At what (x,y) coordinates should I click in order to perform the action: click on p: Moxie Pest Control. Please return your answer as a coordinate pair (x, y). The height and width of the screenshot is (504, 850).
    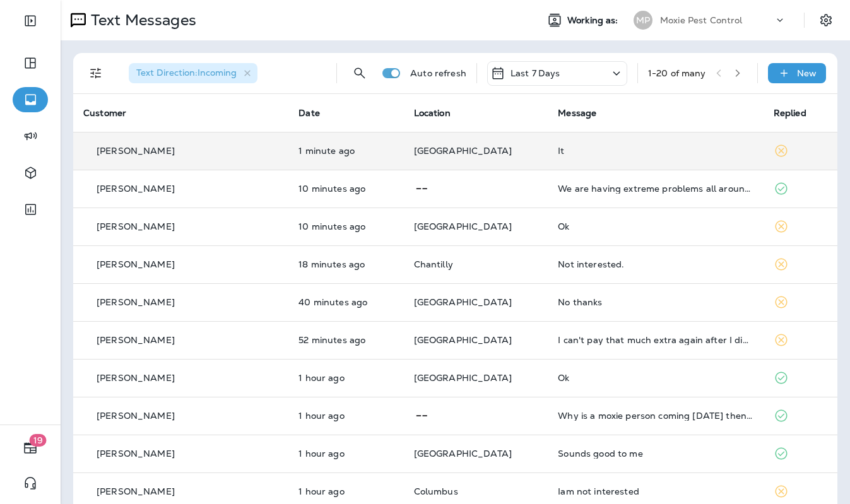
    Looking at the image, I should click on (701, 20).